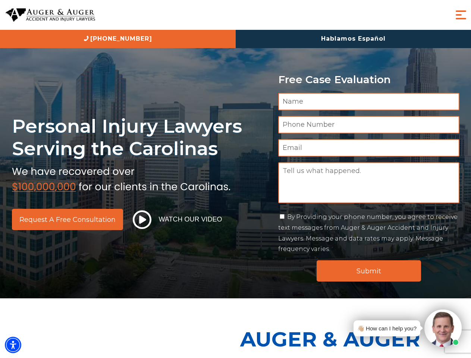 The image size is (471, 358). I want to click on input: Name, so click(369, 102).